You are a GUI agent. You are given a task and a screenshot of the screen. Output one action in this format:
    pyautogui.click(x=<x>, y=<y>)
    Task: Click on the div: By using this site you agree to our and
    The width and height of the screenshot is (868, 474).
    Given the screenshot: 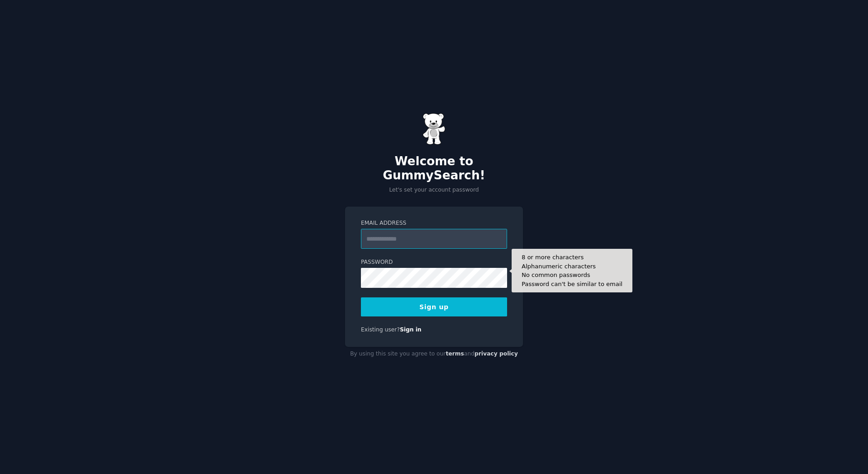 What is the action you would take?
    pyautogui.click(x=434, y=354)
    